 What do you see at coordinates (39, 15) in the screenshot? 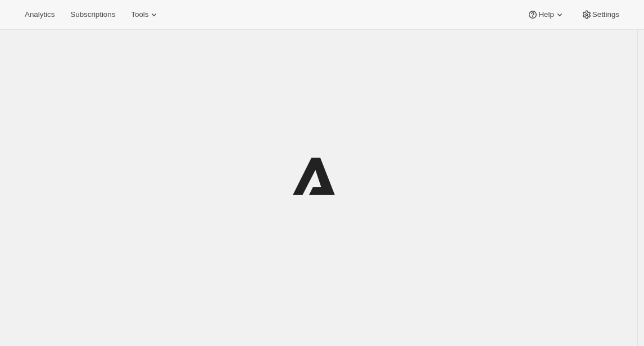
I see `span: Analytics` at bounding box center [39, 15].